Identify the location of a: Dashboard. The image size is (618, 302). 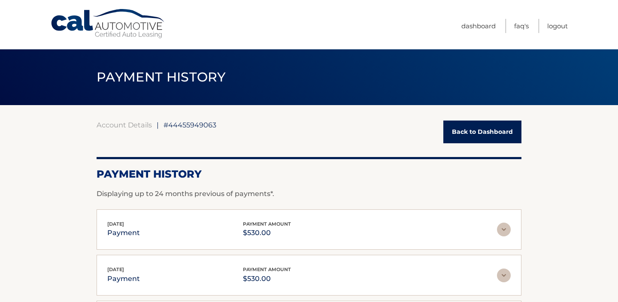
(478, 26).